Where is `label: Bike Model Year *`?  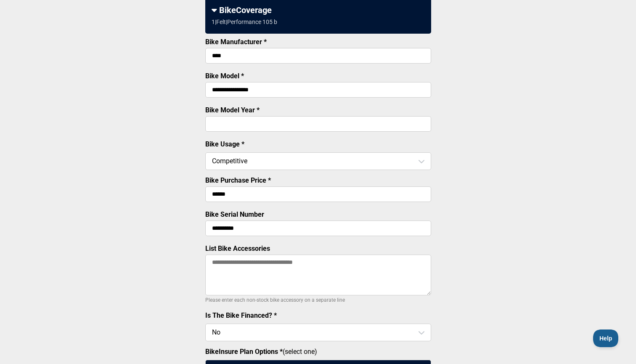
label: Bike Model Year * is located at coordinates (232, 110).